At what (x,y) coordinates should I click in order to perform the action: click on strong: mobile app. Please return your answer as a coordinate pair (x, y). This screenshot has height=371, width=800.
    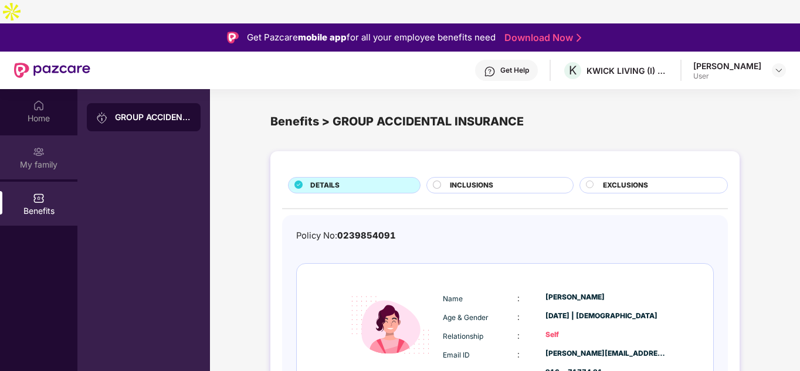
    Looking at the image, I should click on (322, 37).